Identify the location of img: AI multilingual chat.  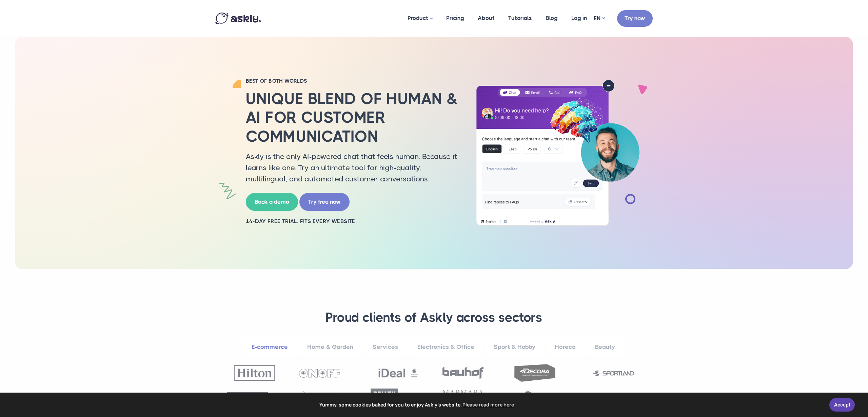
(558, 153).